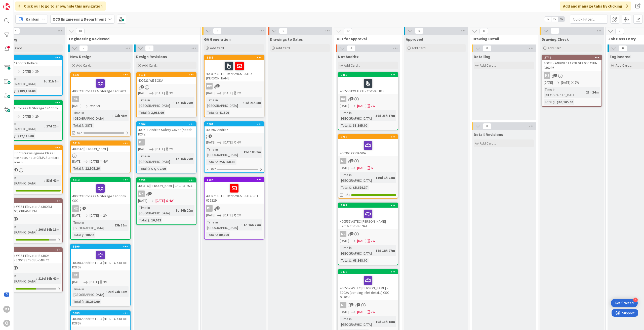 The image size is (644, 330). Describe the element at coordinates (92, 302) in the screenshot. I see `div: 25,250.00` at that location.